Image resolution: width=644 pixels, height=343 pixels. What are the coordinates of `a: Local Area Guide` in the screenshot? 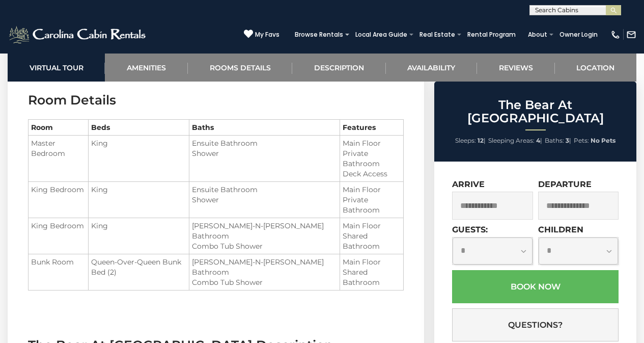 It's located at (381, 35).